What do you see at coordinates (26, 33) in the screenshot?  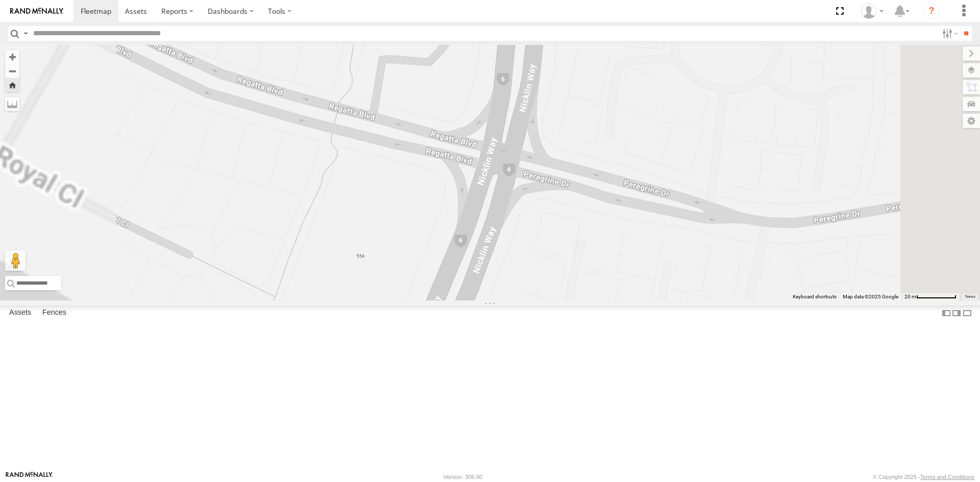 I see `label: Search Query` at bounding box center [26, 33].